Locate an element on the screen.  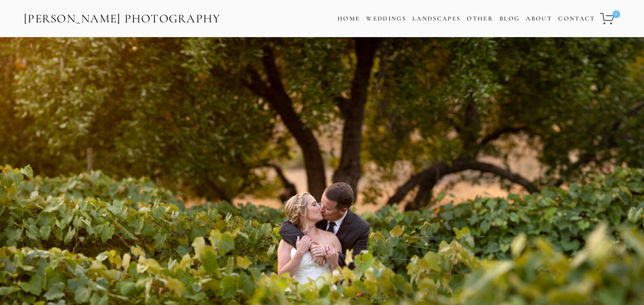
a: Home is located at coordinates (348, 18).